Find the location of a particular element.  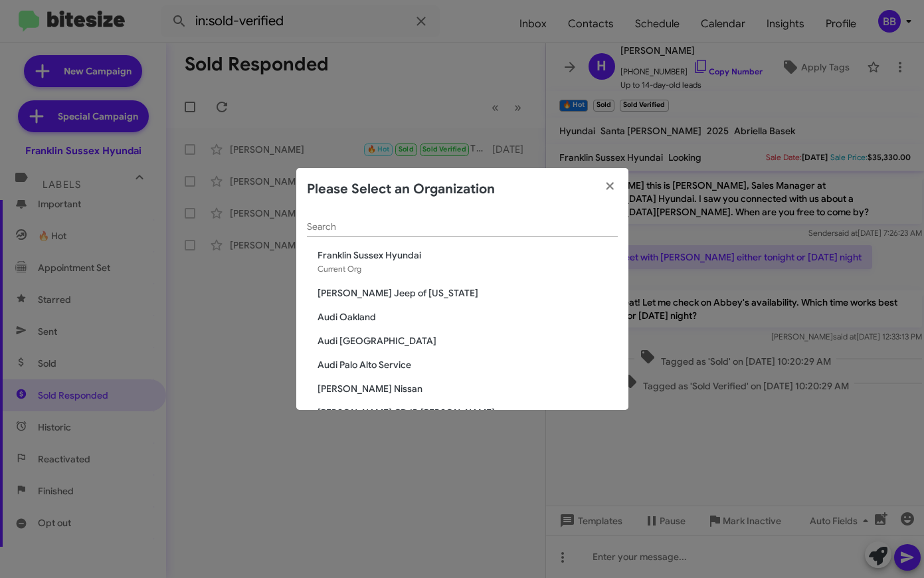

span: Franklin Sussex Hyundai is located at coordinates (468, 255).